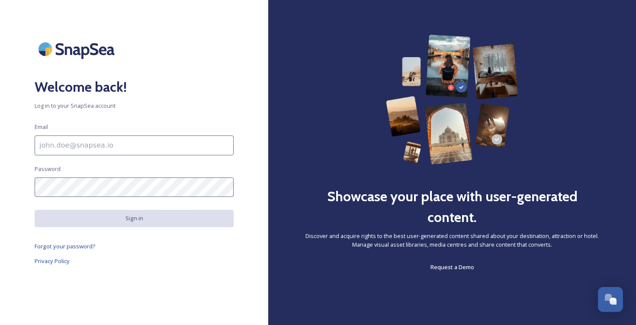  I want to click on span: Request a Demo, so click(452, 267).